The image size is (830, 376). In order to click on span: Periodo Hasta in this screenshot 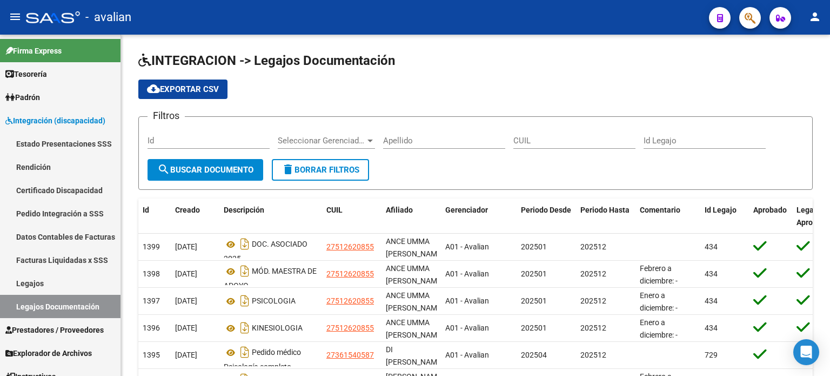, I will do `click(605, 210)`.